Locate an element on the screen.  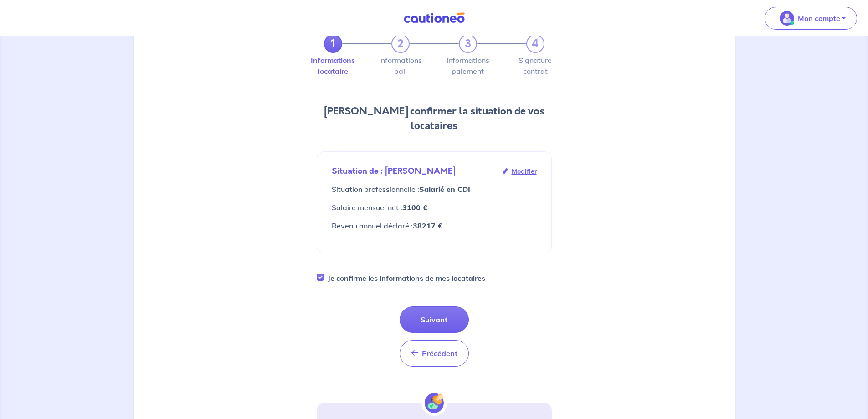
button: Suivant is located at coordinates (434, 319).